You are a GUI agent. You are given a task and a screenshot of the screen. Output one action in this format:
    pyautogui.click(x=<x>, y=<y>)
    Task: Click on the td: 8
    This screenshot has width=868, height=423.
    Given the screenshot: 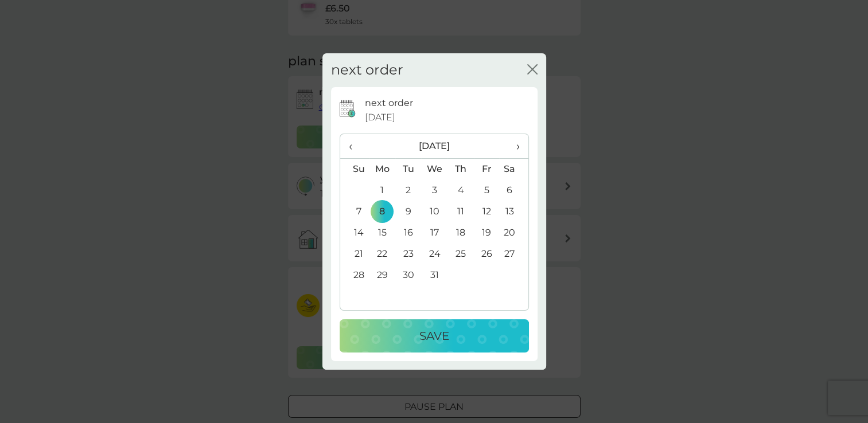 What is the action you would take?
    pyautogui.click(x=382, y=212)
    